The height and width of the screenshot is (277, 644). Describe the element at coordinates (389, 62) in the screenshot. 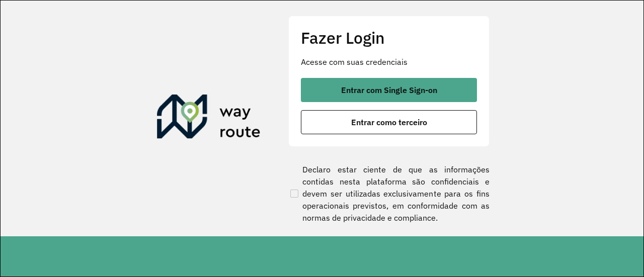

I see `p: Acesse com suas credenciais` at that location.